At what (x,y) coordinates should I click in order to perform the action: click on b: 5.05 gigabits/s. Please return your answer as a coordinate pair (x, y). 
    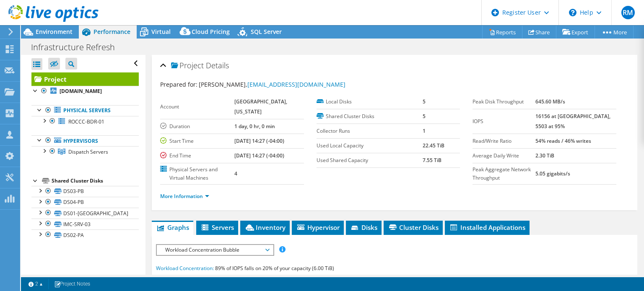
    Looking at the image, I should click on (553, 173).